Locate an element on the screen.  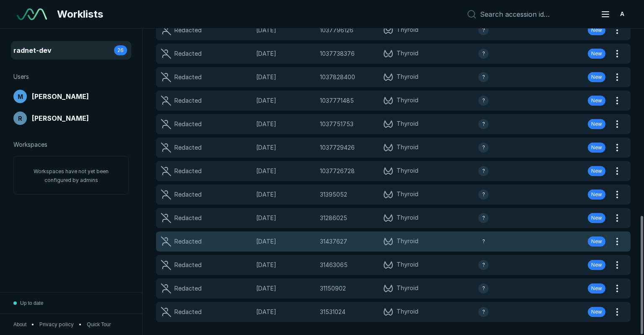
img: See-Mode Logo is located at coordinates (32, 14).